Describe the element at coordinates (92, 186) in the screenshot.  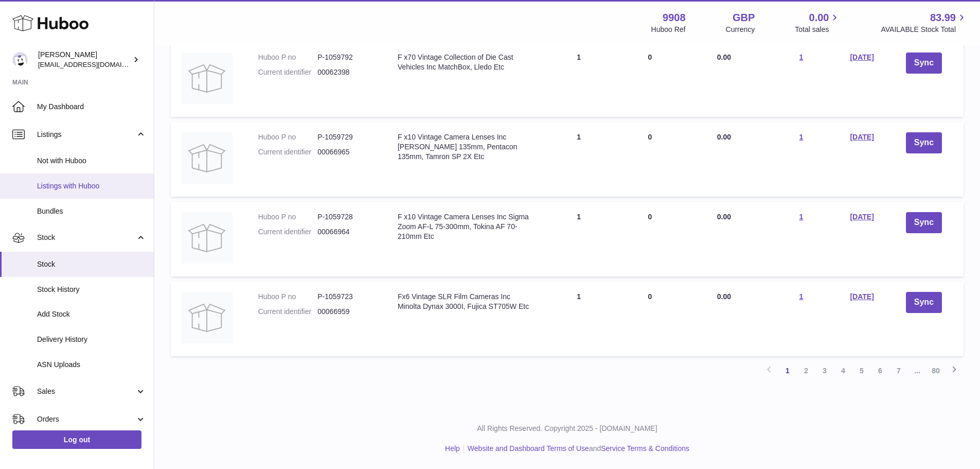
I see `span: Listings with Huboo` at that location.